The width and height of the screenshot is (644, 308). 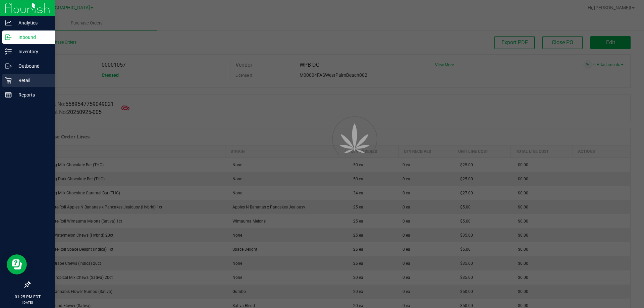 What do you see at coordinates (32, 95) in the screenshot?
I see `p: Reports` at bounding box center [32, 95].